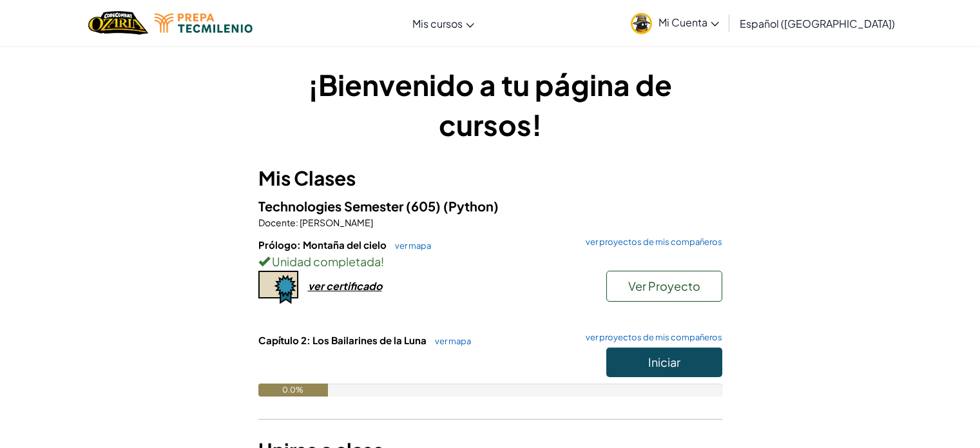  Describe the element at coordinates (437, 23) in the screenshot. I see `span: Mis cursos` at that location.